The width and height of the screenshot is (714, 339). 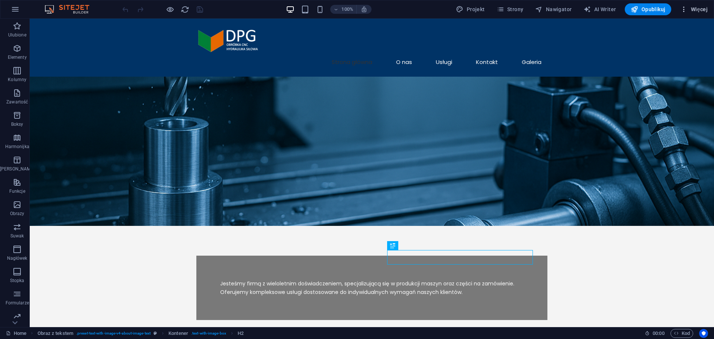 I want to click on h6: 100%, so click(x=347, y=9).